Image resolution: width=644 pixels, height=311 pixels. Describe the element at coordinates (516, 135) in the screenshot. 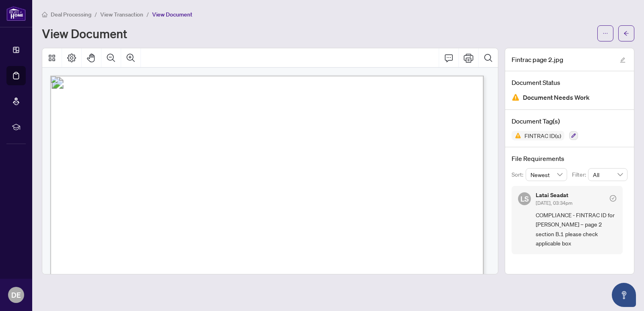

I see `img: Status Icon` at that location.